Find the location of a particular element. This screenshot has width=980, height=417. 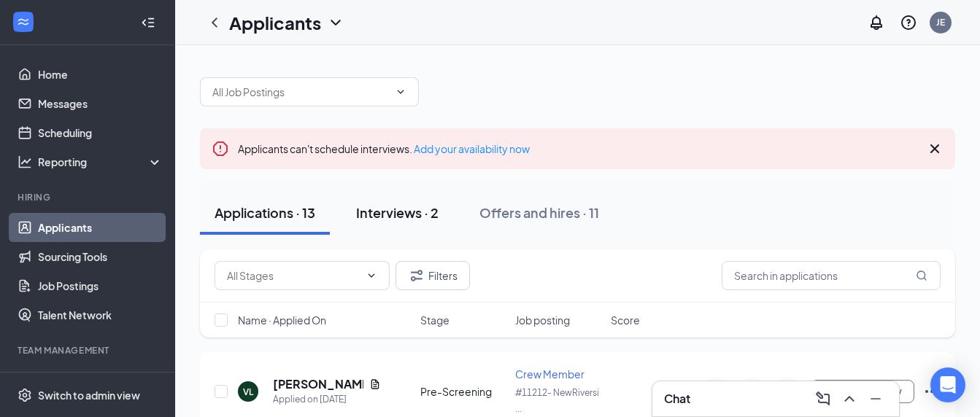

svg: Minimize is located at coordinates (876, 399).